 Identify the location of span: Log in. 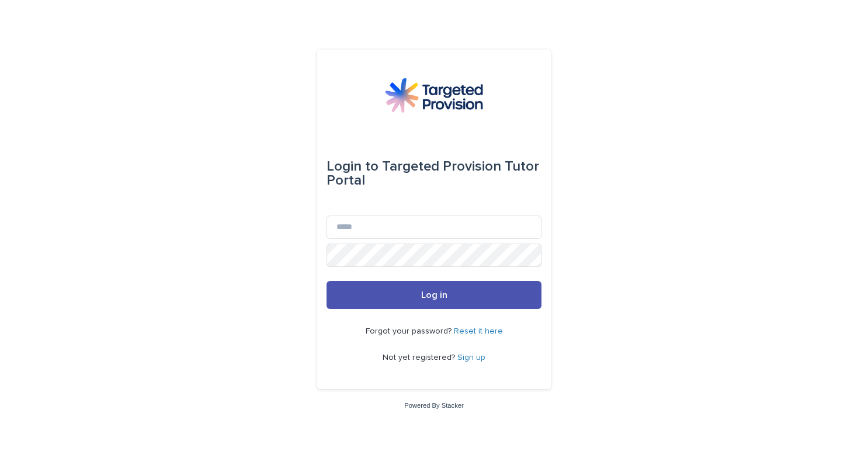
(434, 295).